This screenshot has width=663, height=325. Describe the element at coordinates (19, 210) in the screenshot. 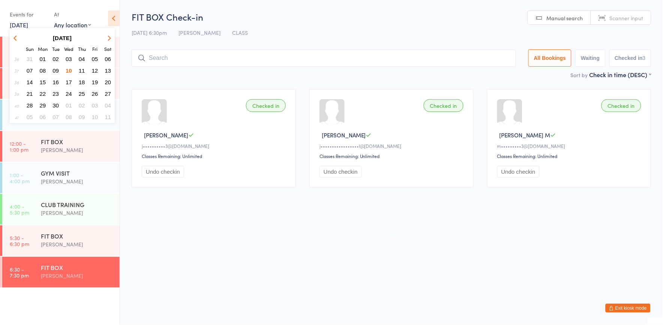

I see `time: 4:00 - 5:30 pm` at that location.